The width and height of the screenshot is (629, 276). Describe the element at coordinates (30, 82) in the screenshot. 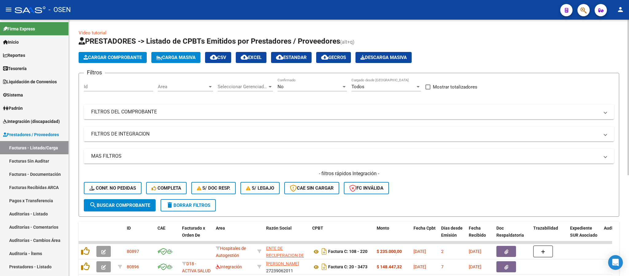

I see `span: Liquidación de Convenios` at that location.